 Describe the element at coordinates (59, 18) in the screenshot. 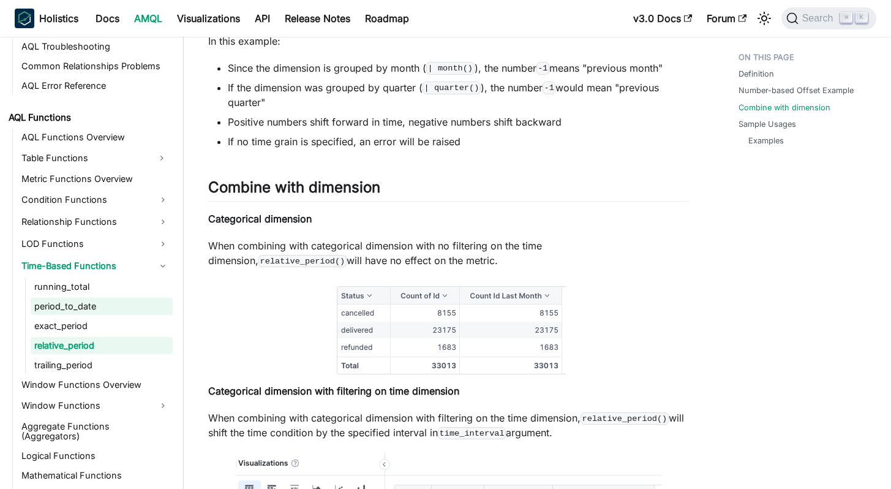

I see `b: Holistics` at that location.